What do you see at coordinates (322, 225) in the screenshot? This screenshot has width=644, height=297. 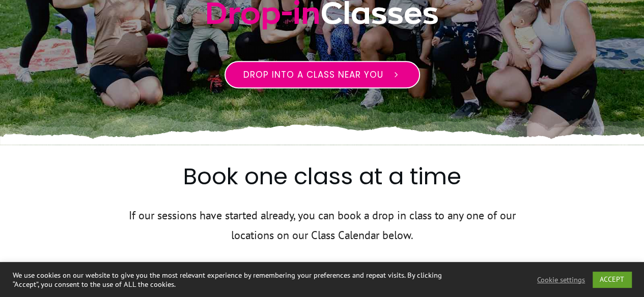 I see `span: If our sessions have started already, you can book a drop in class to any one of our locations on...` at bounding box center [322, 225].